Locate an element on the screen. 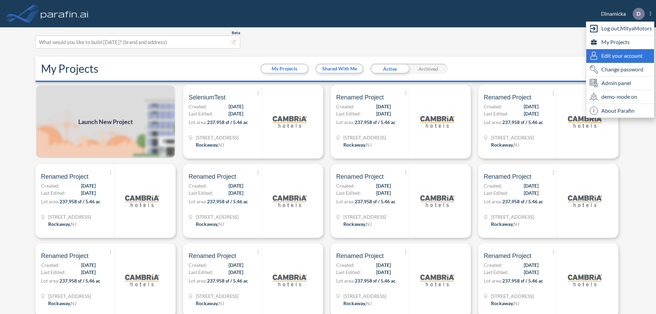 This screenshot has width=656, height=314. div: demo-mode on is located at coordinates (620, 97).